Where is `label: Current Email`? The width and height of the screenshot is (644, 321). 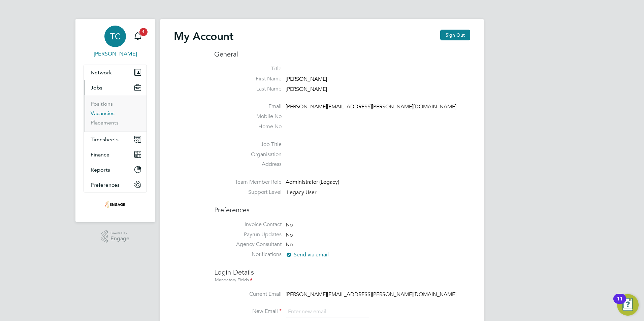
label: Current Email is located at coordinates (248, 294).